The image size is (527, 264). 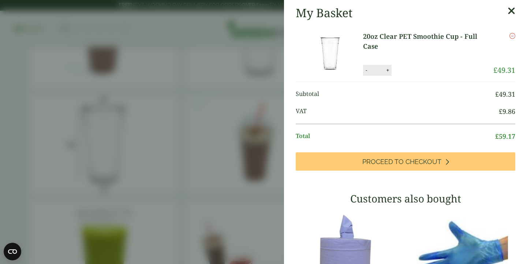 I want to click on button: Open CMP widget, so click(x=12, y=251).